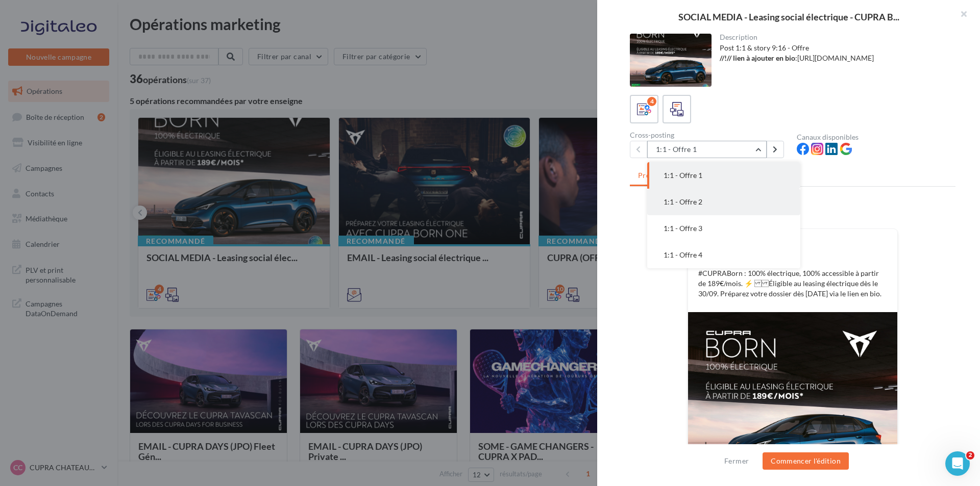  What do you see at coordinates (683, 228) in the screenshot?
I see `span: 1:1 - Offre 3` at bounding box center [683, 228].